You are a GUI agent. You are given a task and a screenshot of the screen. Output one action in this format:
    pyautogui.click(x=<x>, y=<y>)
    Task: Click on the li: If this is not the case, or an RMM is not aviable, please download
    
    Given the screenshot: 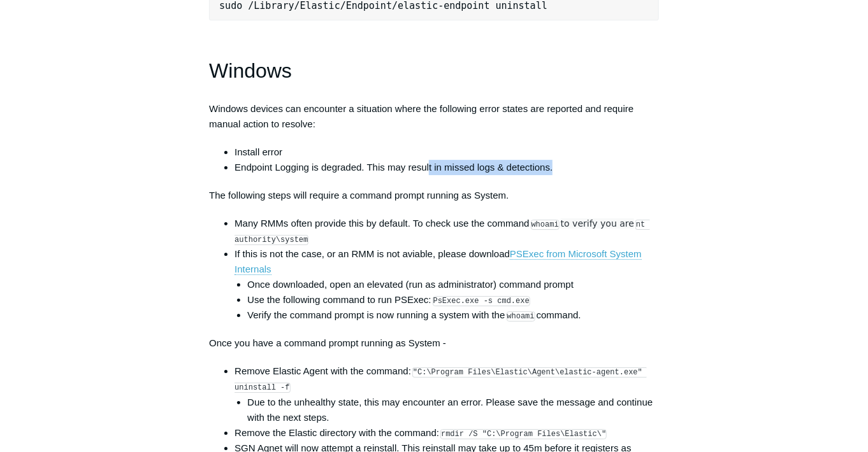 What is the action you would take?
    pyautogui.click(x=447, y=285)
    